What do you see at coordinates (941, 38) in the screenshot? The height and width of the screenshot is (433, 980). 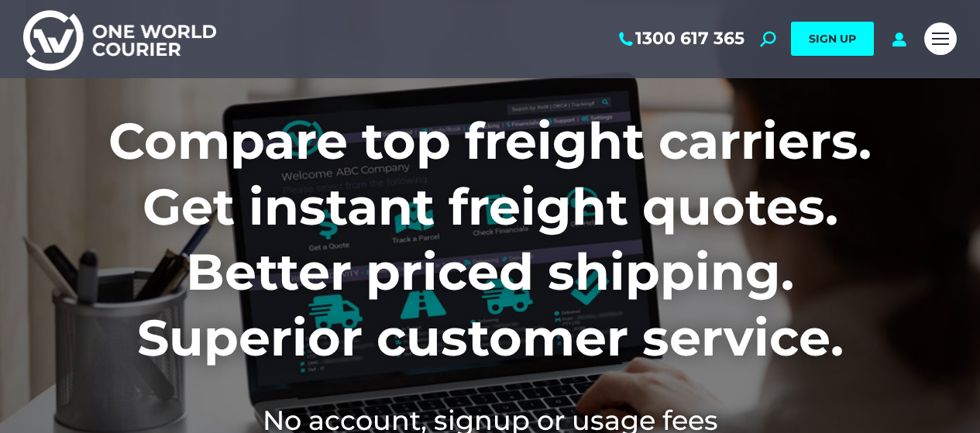 I see `a: Mobile menu icon` at bounding box center [941, 38].